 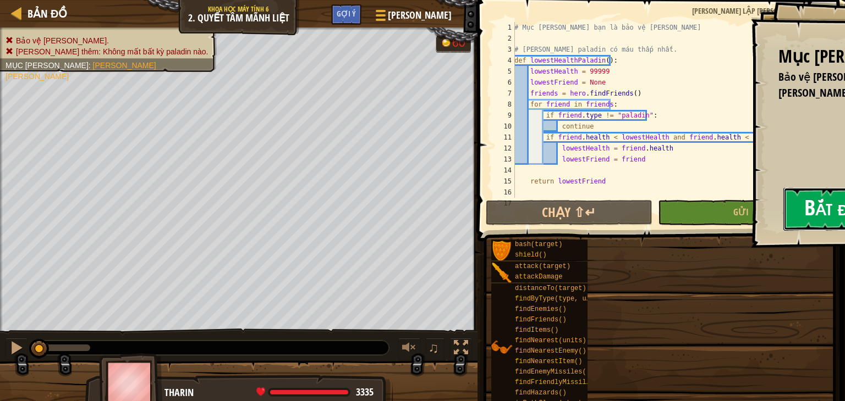 I want to click on a: Bản đồ, so click(x=45, y=13).